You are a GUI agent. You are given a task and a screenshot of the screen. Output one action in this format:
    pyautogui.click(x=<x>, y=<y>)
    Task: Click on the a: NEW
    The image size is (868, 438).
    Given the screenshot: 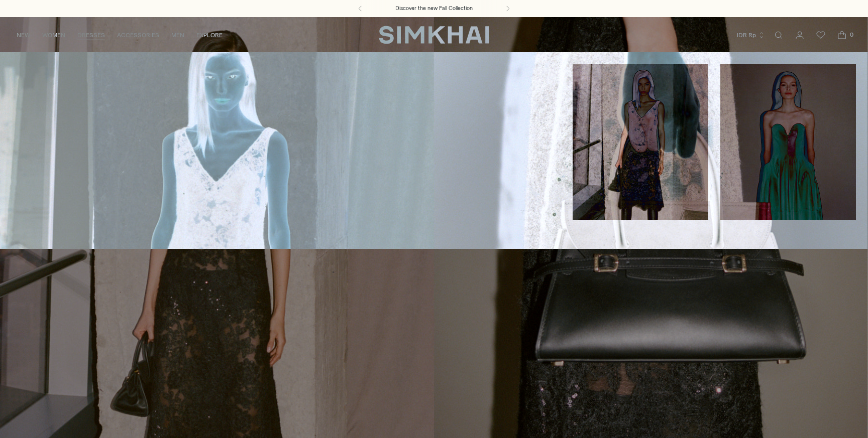 What is the action you would take?
    pyautogui.click(x=23, y=35)
    